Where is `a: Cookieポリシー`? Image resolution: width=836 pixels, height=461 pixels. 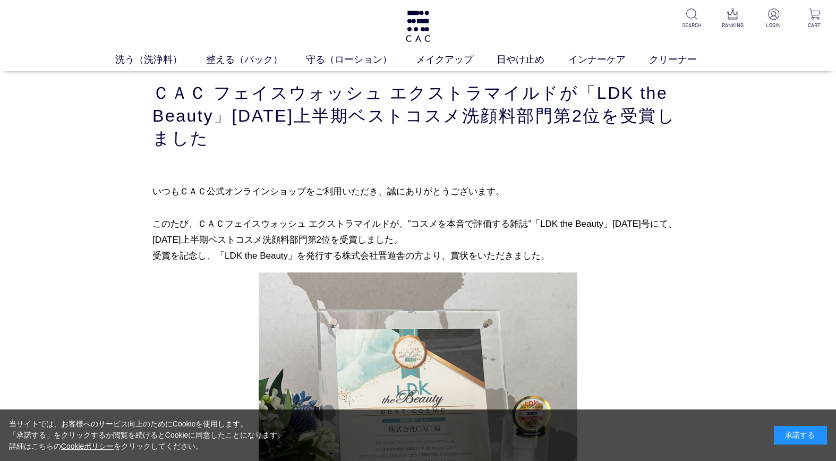
a: Cookieポリシー is located at coordinates (88, 446).